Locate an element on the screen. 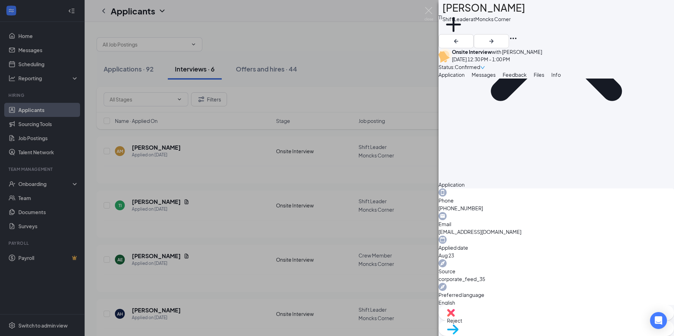 Image resolution: width=674 pixels, height=336 pixels. span: Messages is located at coordinates (484, 75).